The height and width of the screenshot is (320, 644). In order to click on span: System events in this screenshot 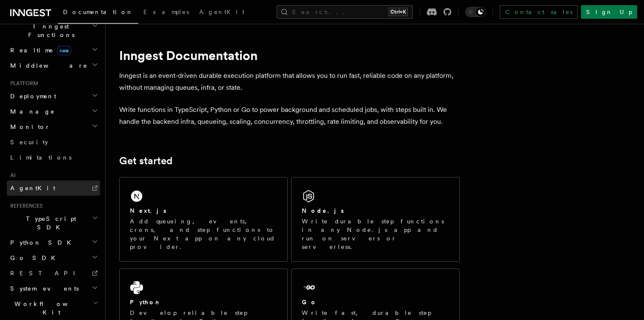, I will do `click(43, 288)`.